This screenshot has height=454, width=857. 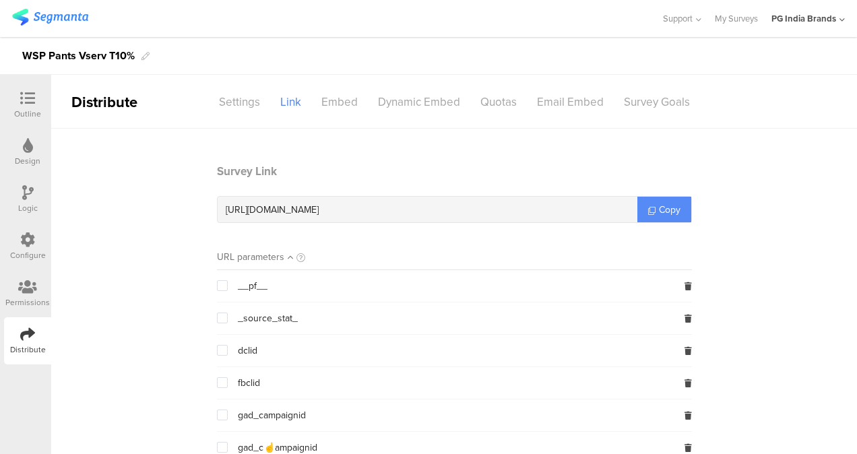 What do you see at coordinates (239, 102) in the screenshot?
I see `div: Settings` at bounding box center [239, 102].